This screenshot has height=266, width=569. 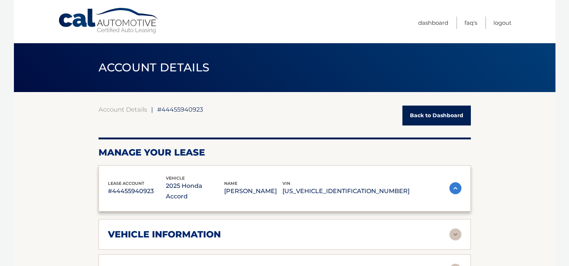 I want to click on a: Back to Dashboard, so click(x=436, y=115).